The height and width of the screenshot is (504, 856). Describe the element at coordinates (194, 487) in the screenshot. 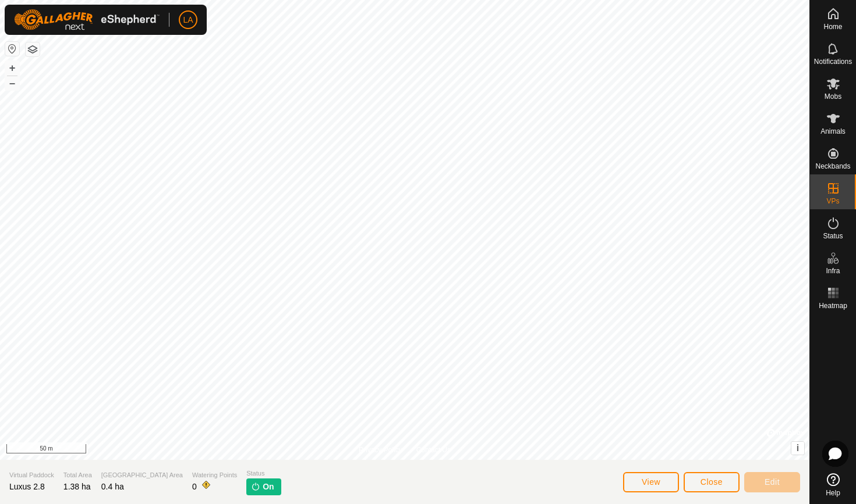

I see `span: 0` at that location.